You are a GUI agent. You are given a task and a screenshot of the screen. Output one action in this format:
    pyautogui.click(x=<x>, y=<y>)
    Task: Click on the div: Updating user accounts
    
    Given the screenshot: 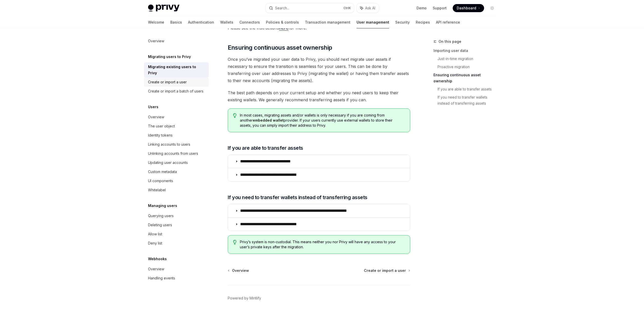 What is the action you would take?
    pyautogui.click(x=168, y=163)
    